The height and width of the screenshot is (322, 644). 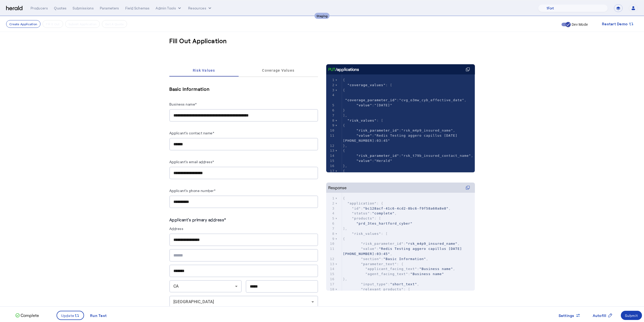 I want to click on span: "bc128acf-41c6-4cd2-8bc6-f9f58a60a8e8", so click(x=405, y=208).